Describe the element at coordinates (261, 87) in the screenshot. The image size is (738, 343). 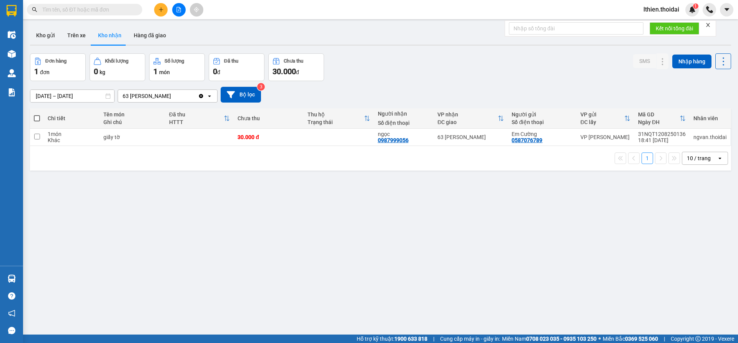
I see `sup: 3` at that location.